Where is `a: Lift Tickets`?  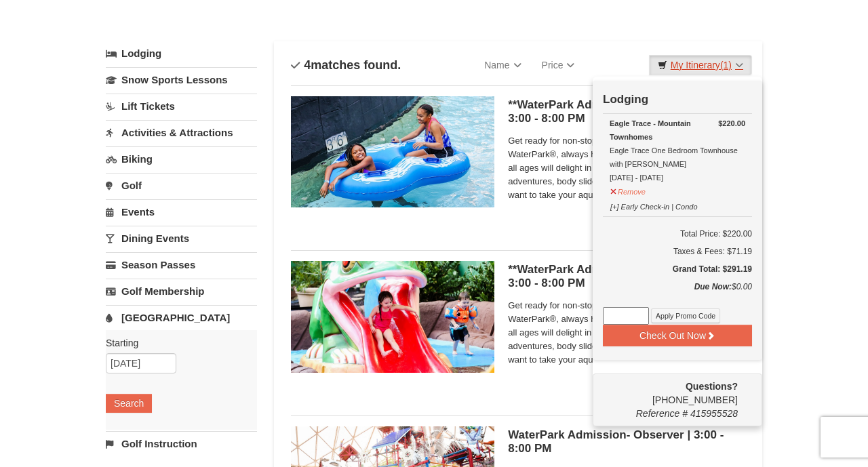
a: Lift Tickets is located at coordinates (181, 106).